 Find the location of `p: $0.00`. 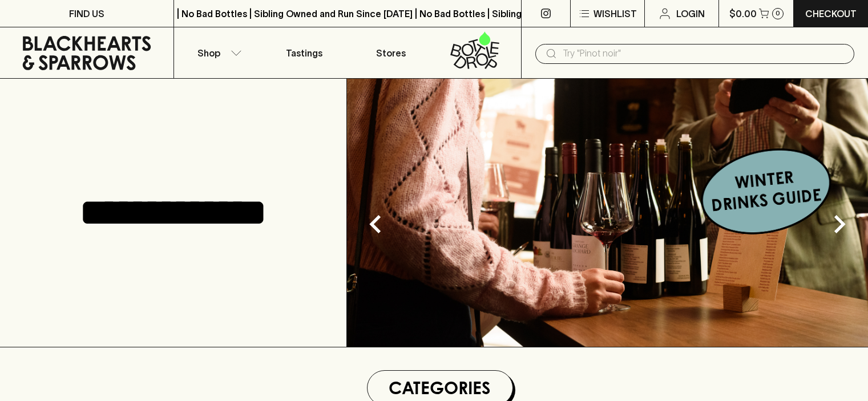

p: $0.00 is located at coordinates (743, 14).